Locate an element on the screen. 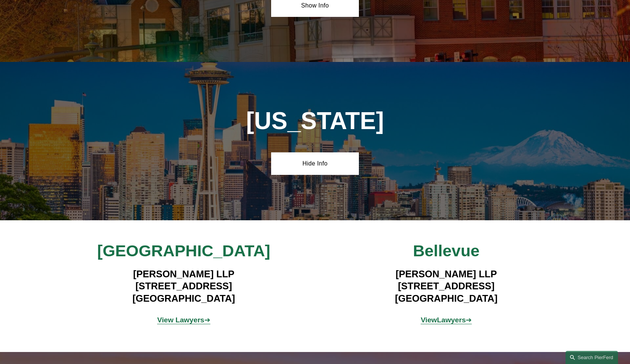 The image size is (630, 364). span: Bellevue is located at coordinates (446, 251).